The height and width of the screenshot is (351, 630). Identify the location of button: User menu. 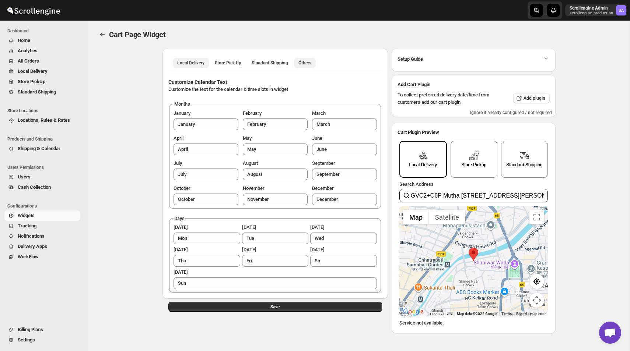
(596, 10).